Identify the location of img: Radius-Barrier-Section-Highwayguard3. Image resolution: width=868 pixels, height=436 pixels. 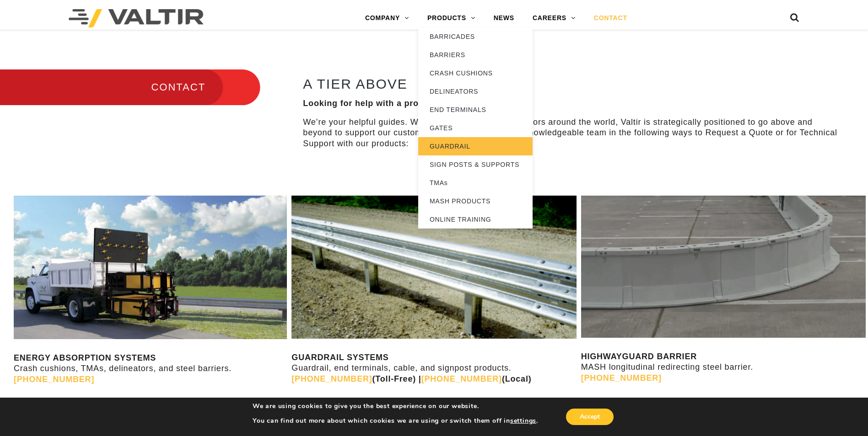
(724, 267).